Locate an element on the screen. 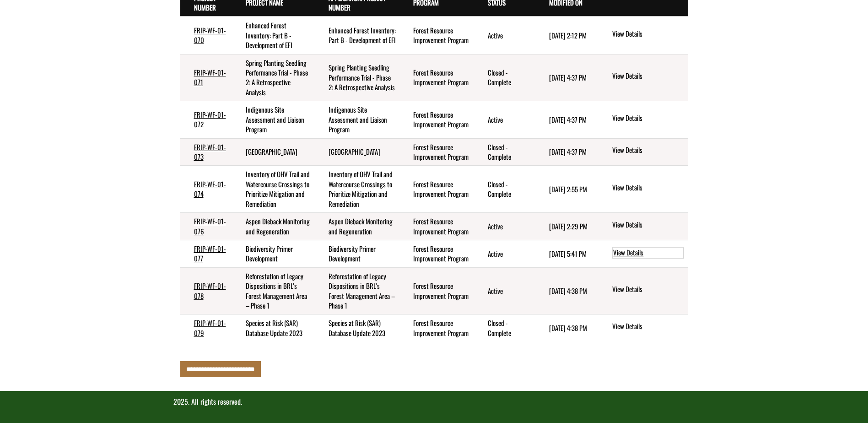 The height and width of the screenshot is (423, 868). a: FRIP-WF-01-072 is located at coordinates (210, 119).